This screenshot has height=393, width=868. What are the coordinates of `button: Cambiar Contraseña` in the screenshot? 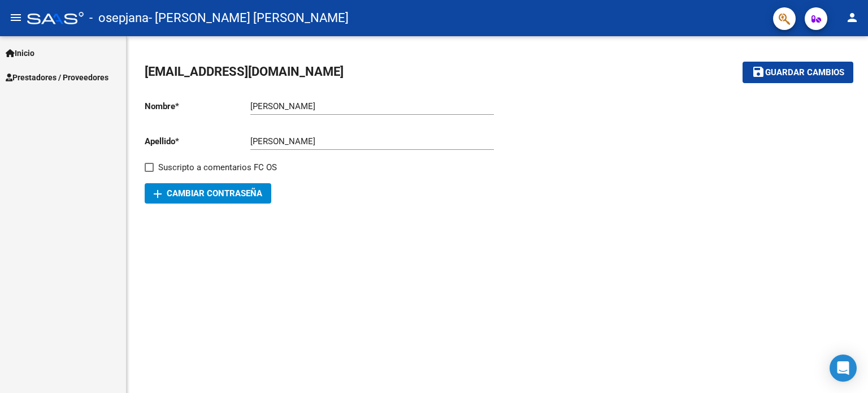 It's located at (208, 194).